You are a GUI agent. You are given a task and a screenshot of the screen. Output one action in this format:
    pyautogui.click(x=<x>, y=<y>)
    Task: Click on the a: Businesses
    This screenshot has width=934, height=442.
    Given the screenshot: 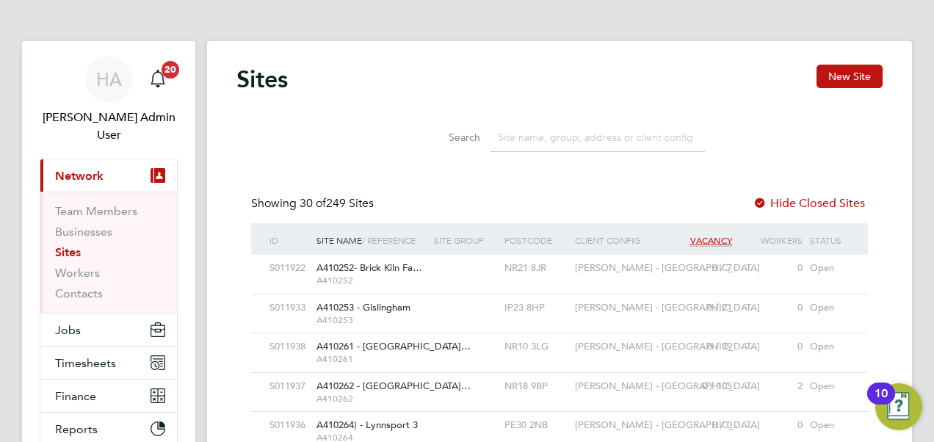 What is the action you would take?
    pyautogui.click(x=84, y=231)
    